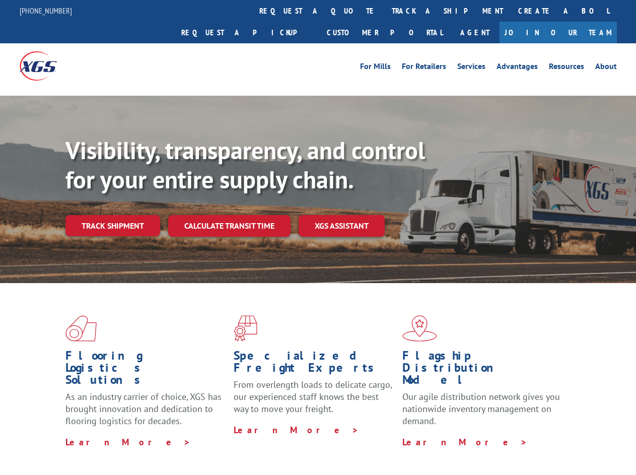 This screenshot has width=636, height=475. I want to click on img: xgs-icon-flagship-distribution-model-red, so click(419, 328).